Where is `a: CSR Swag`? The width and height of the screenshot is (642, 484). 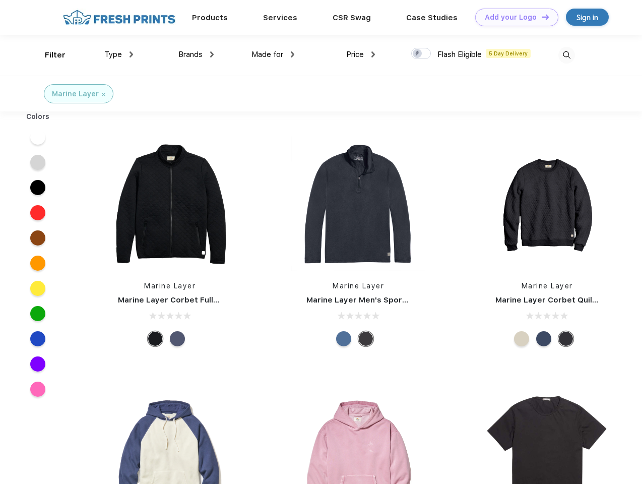
a: CSR Swag is located at coordinates (352, 18).